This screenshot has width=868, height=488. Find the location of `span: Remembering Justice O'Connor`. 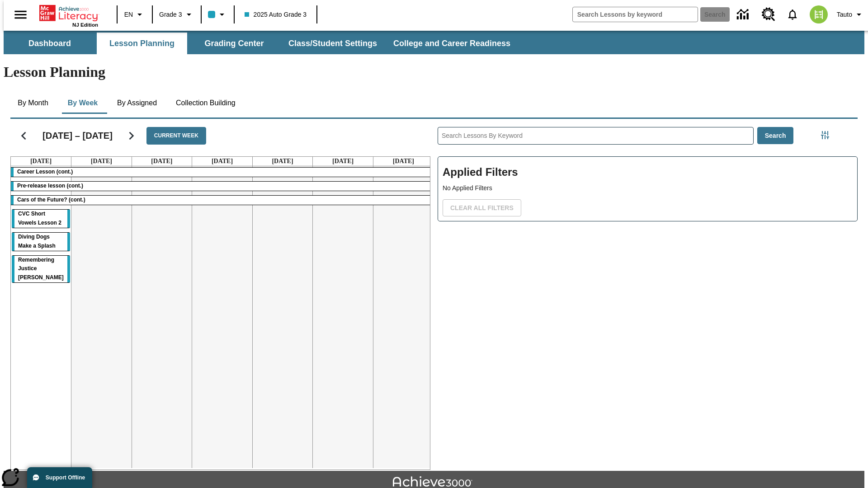

span: Remembering Justice O'Connor is located at coordinates (41, 269).